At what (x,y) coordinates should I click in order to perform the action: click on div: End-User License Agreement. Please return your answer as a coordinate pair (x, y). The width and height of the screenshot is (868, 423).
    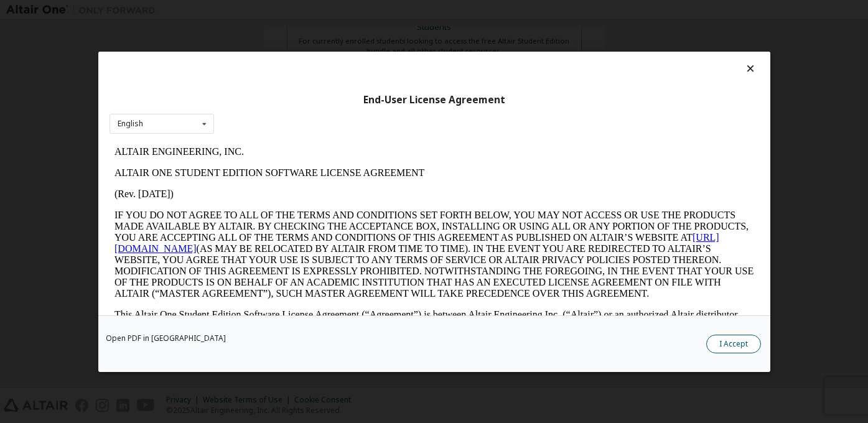
    Looking at the image, I should click on (434, 100).